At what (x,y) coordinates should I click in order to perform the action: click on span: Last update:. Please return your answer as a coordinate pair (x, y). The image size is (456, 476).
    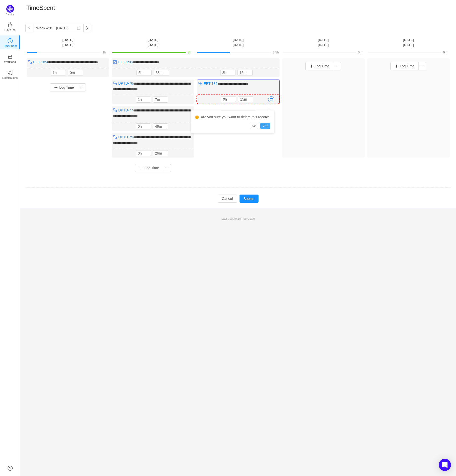
    Looking at the image, I should click on (238, 218).